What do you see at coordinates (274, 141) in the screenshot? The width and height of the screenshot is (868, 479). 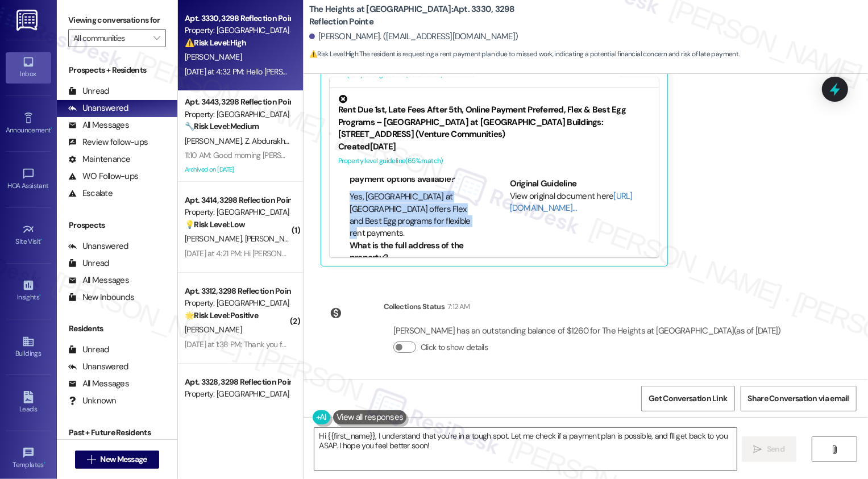 I see `span: Z. Abdurakhimova` at bounding box center [274, 141].